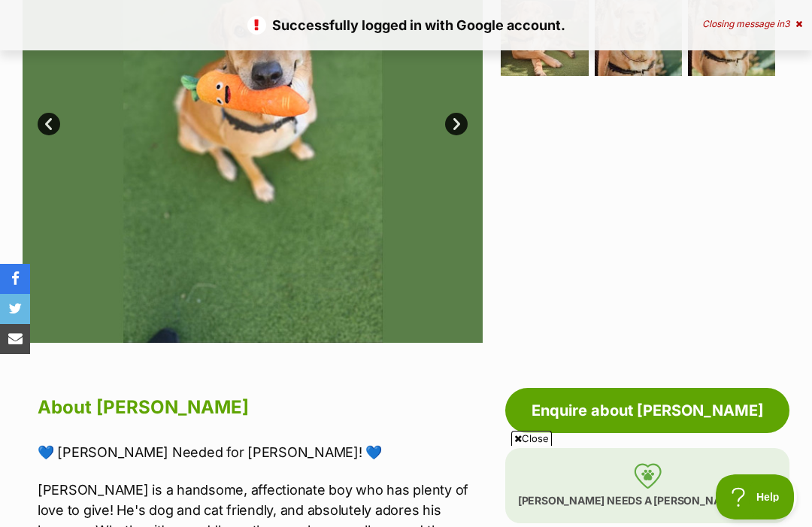 The image size is (812, 527). I want to click on div: Closing message in, so click(752, 24).